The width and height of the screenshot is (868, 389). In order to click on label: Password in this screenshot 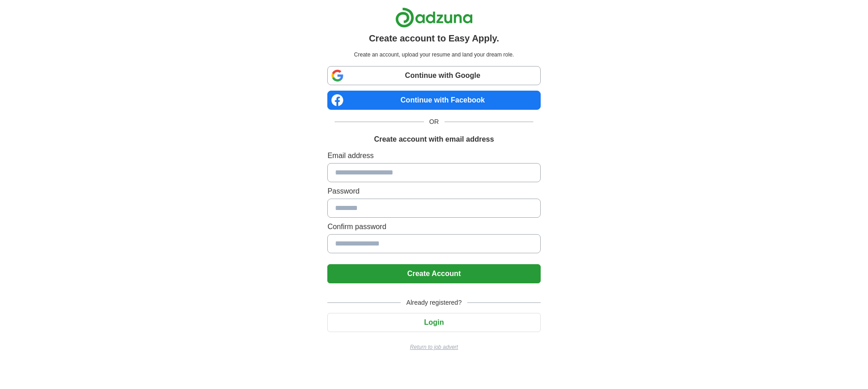, I will do `click(433, 192)`.